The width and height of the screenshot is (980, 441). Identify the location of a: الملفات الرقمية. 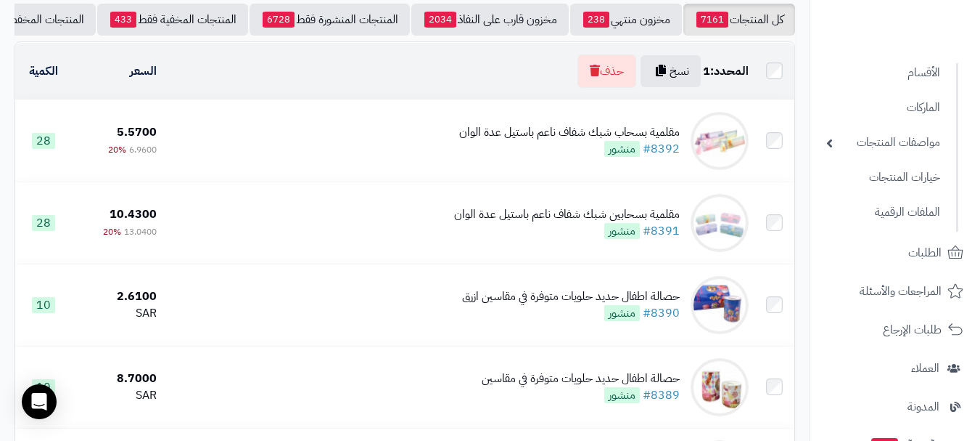
(883, 212).